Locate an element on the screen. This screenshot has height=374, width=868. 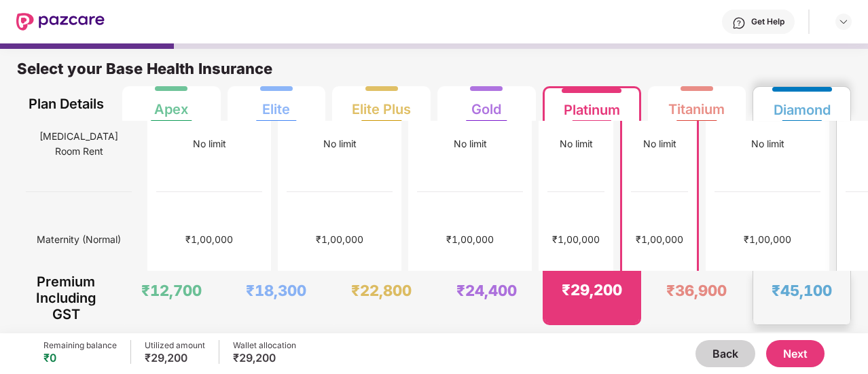
div: Elite is located at coordinates (275, 104).